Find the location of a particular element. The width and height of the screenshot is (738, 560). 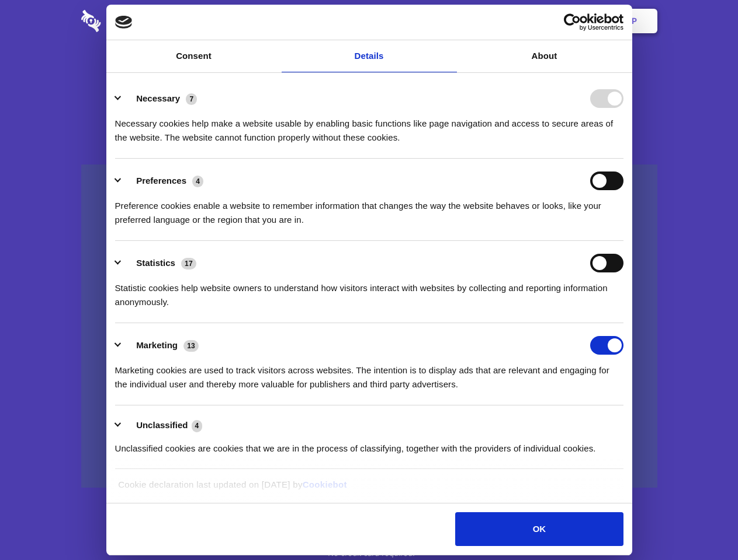

img: logo is located at coordinates (124, 22).